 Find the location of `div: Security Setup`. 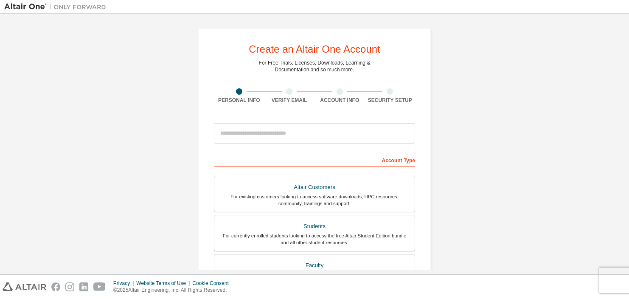

div: Security Setup is located at coordinates (390, 100).